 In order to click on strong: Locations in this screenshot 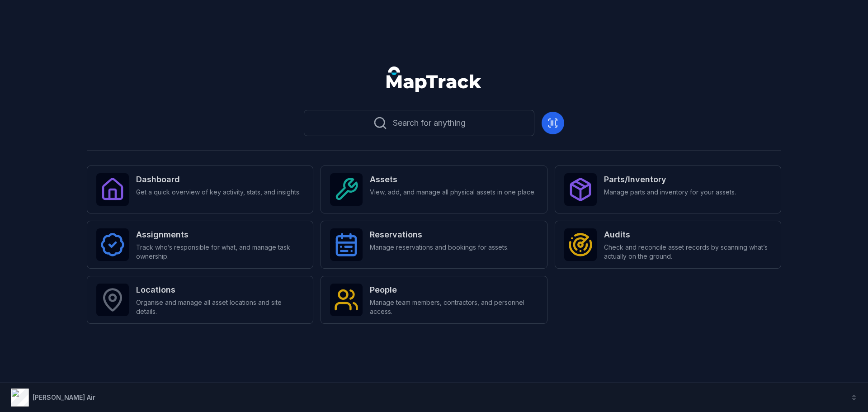, I will do `click(220, 290)`.